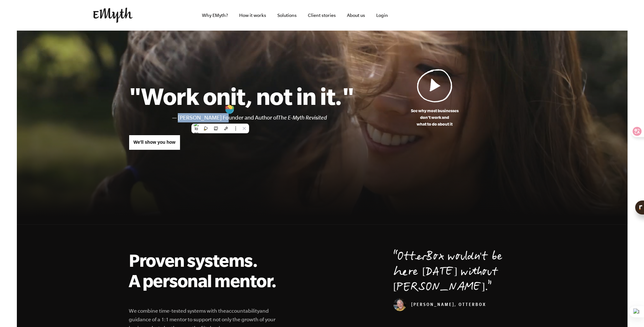 This screenshot has height=327, width=644. Describe the element at coordinates (155, 142) in the screenshot. I see `span: We'll show you how` at that location.